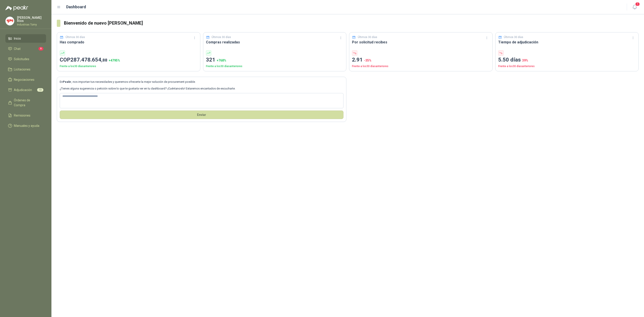 The height and width of the screenshot is (317, 644). What do you see at coordinates (421, 60) in the screenshot?
I see `p: 2.91` at bounding box center [421, 60].